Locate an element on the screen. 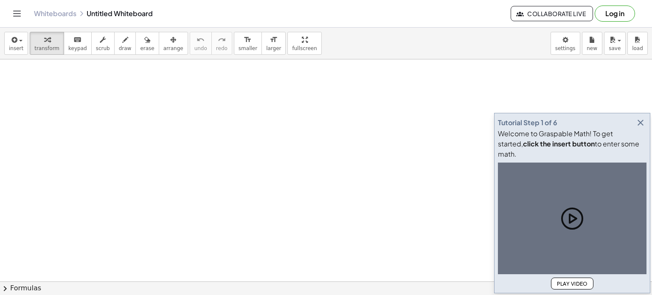  div: Welcome to Graspable Math! To get started, to enter some math. is located at coordinates (572, 144).